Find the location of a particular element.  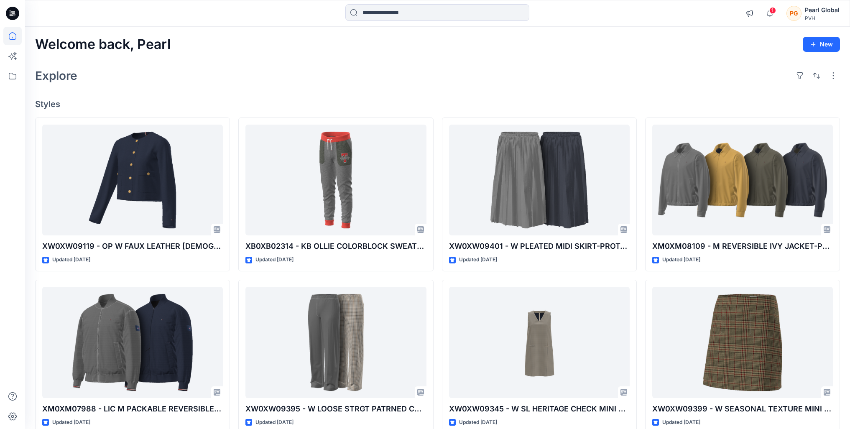

h4: Styles is located at coordinates (437, 104).